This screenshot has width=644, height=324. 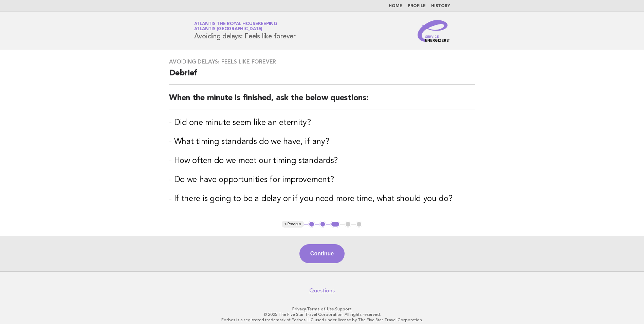 What do you see at coordinates (322, 254) in the screenshot?
I see `button: Continue` at bounding box center [322, 254].